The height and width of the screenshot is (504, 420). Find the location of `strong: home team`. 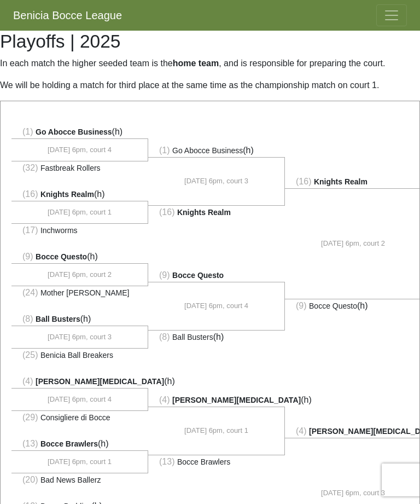

strong: home team is located at coordinates (196, 63).